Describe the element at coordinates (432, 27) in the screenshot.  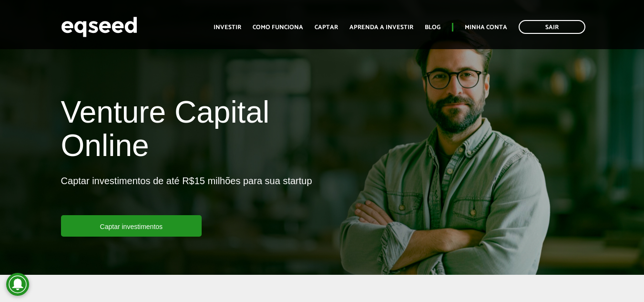
I see `a: Blog` at that location.